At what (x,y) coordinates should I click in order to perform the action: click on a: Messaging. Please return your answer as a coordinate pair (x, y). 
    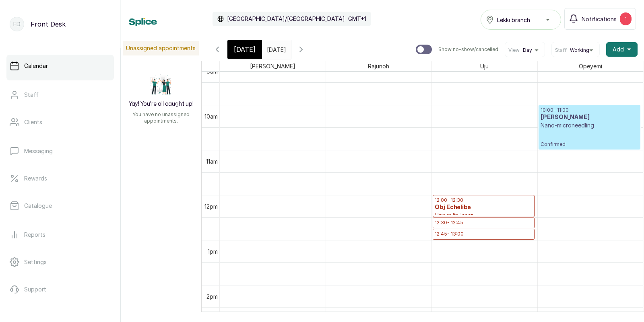
    Looking at the image, I should click on (60, 151).